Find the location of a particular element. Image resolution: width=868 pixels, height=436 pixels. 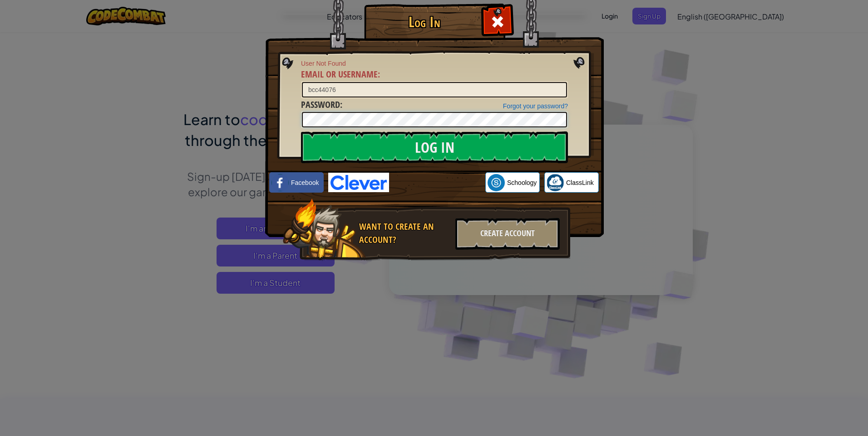

img: schoology.png is located at coordinates (496, 183).